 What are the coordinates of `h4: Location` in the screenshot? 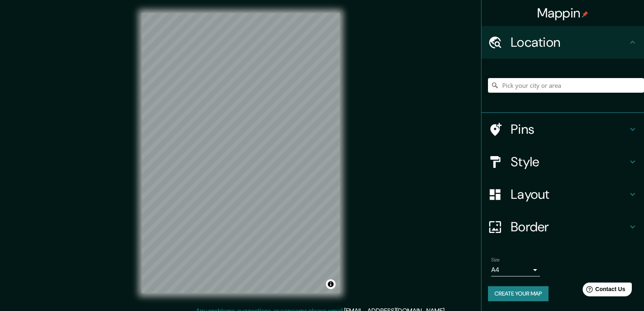 It's located at (569, 42).